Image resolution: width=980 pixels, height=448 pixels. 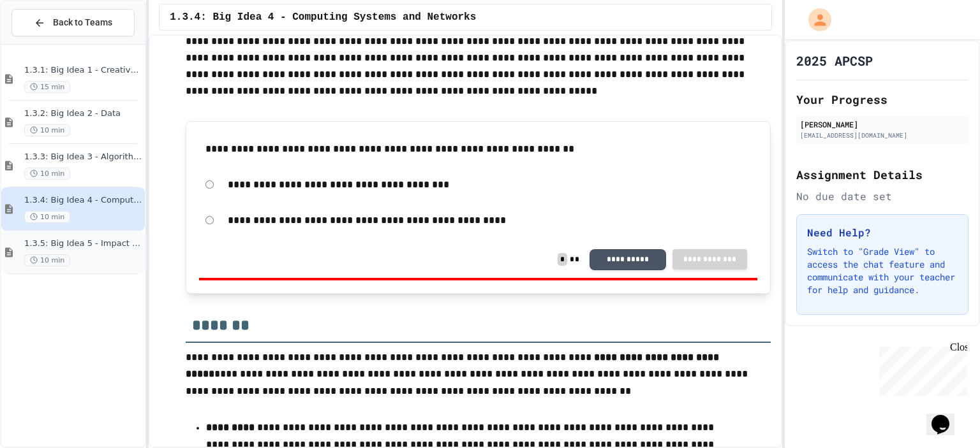 What do you see at coordinates (83, 70) in the screenshot?
I see `span: 1.3.1: Big Idea 1 - Creative Development` at bounding box center [83, 70].